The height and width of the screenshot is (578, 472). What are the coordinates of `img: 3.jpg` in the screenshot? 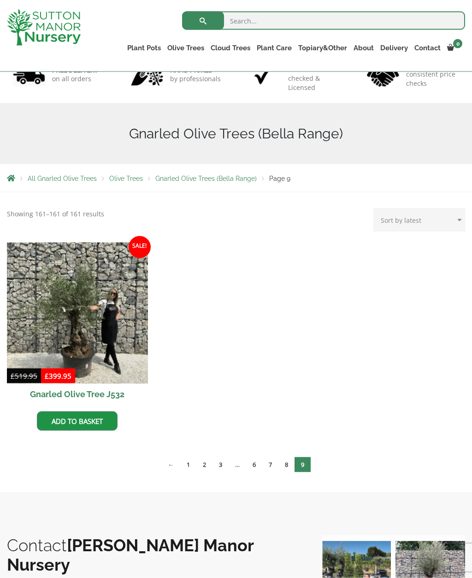 It's located at (265, 75).